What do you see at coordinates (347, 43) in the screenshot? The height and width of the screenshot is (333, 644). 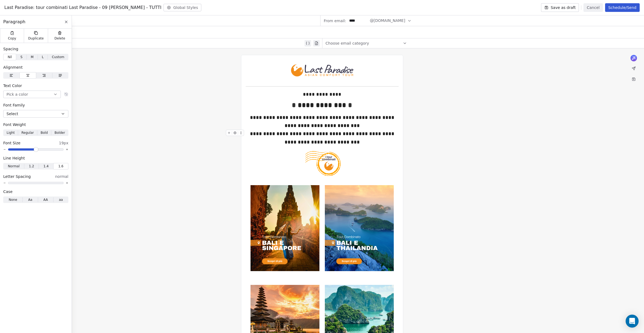 I see `span: Choose email category` at bounding box center [347, 43].